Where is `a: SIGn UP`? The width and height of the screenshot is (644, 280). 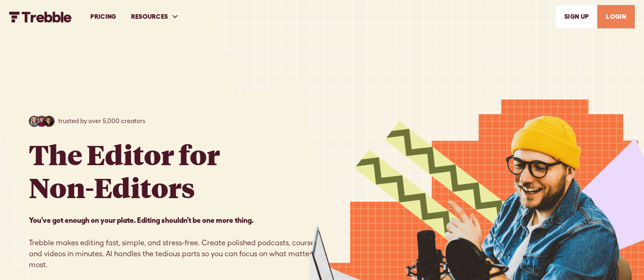
a: SIGn UP is located at coordinates (576, 17).